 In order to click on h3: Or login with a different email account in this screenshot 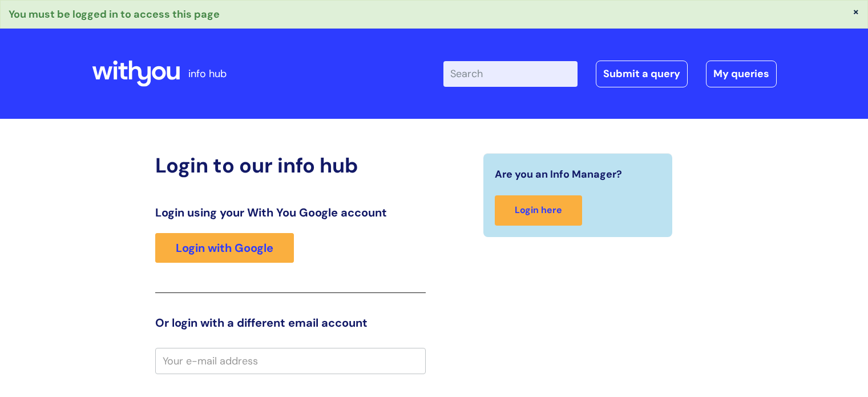, I will do `click(290, 323)`.